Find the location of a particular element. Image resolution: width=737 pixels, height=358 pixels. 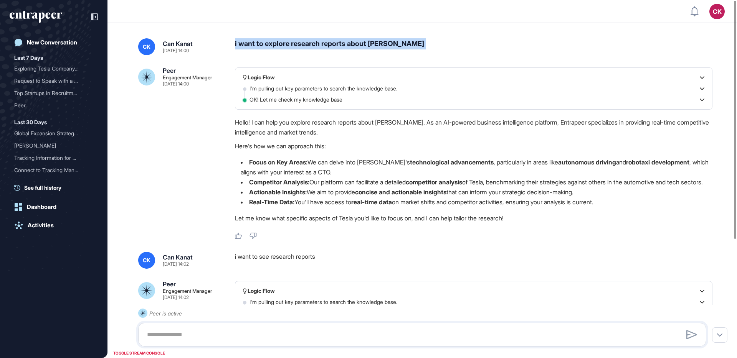

div: TOGGLE STREAM CONSOLE is located at coordinates (139, 353).